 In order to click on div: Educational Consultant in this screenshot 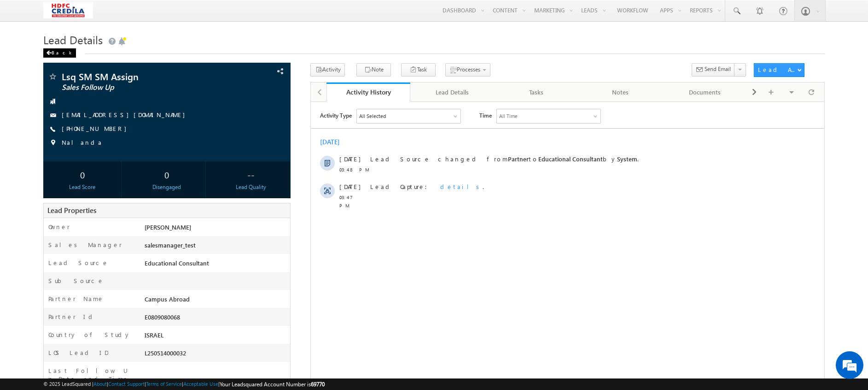, I will do `click(216, 265)`.